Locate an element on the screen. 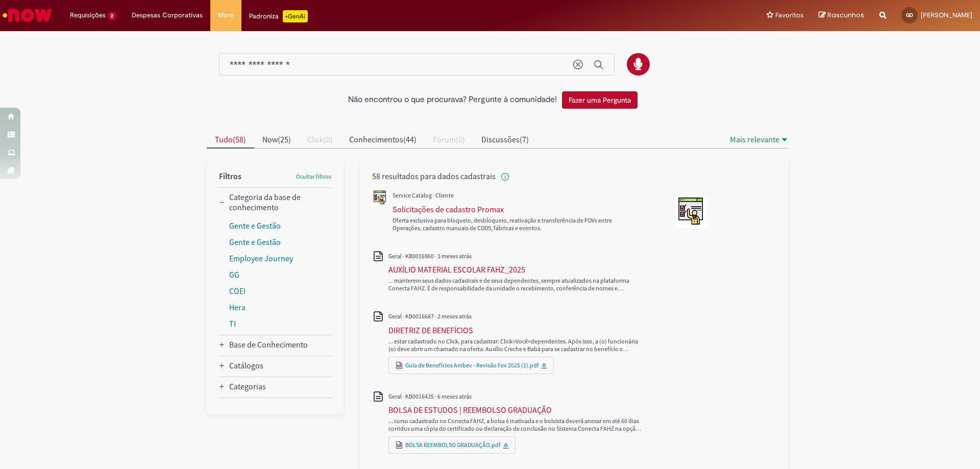  span: GD is located at coordinates (909, 15).